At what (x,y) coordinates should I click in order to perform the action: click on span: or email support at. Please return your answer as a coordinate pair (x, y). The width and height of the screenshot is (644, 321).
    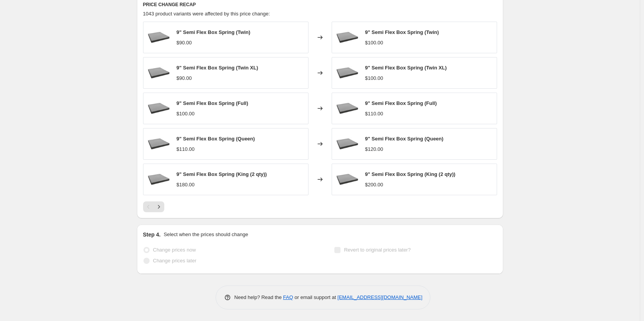
    Looking at the image, I should click on (315, 297).